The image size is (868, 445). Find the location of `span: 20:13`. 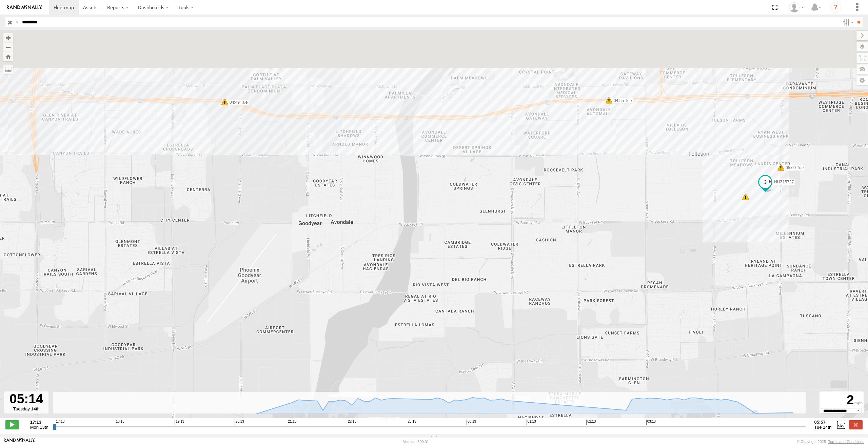

span: 20:13 is located at coordinates (240, 423).